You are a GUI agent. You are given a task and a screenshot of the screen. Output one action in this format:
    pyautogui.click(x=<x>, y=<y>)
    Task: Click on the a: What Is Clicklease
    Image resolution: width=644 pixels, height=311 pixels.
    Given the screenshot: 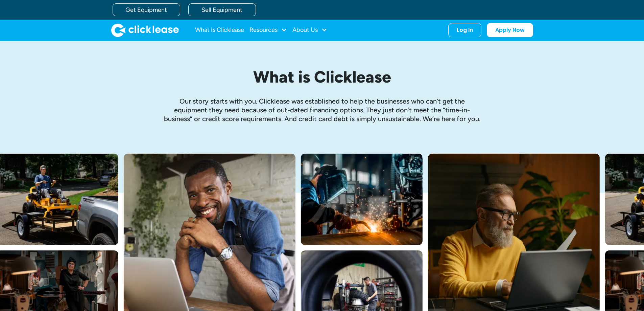 What is the action you would take?
    pyautogui.click(x=220, y=30)
    